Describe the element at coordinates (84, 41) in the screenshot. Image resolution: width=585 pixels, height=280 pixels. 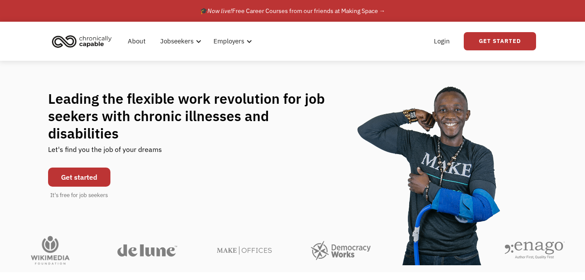
I see `a: home` at that location.